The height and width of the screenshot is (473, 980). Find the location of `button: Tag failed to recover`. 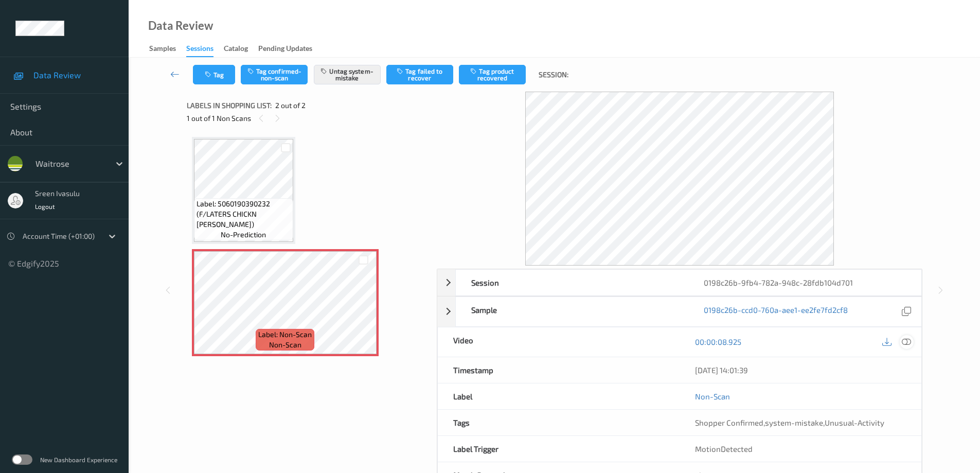

button: Tag failed to recover is located at coordinates (419, 75).